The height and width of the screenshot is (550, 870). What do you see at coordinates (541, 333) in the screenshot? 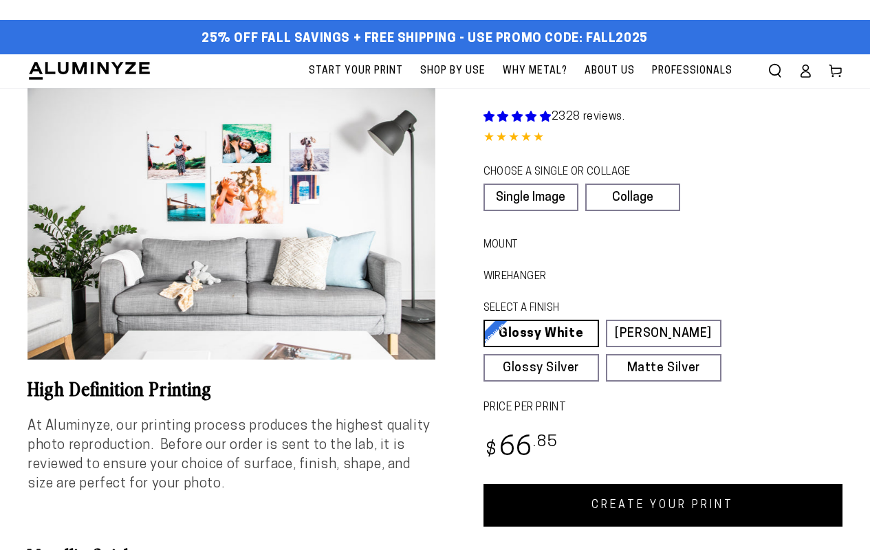
I see `a: Glossy White` at bounding box center [541, 333].